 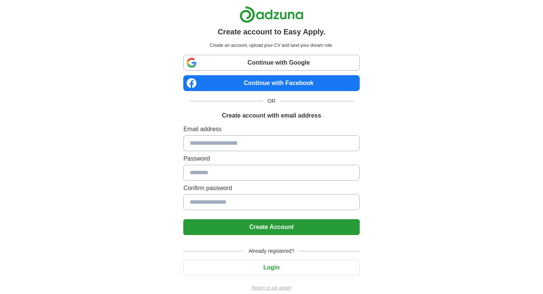 What do you see at coordinates (271, 129) in the screenshot?
I see `label: Email address` at bounding box center [271, 129].